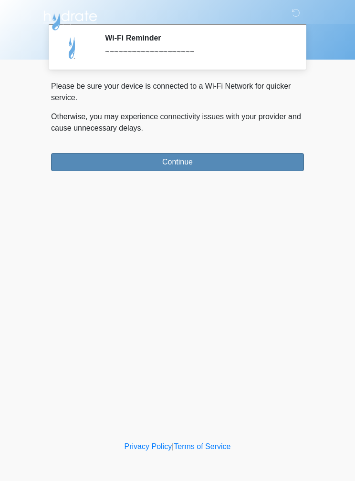 This screenshot has height=481, width=355. Describe the element at coordinates (70, 19) in the screenshot. I see `img: Hydrate IV Bar - Flagstaff Logo` at that location.